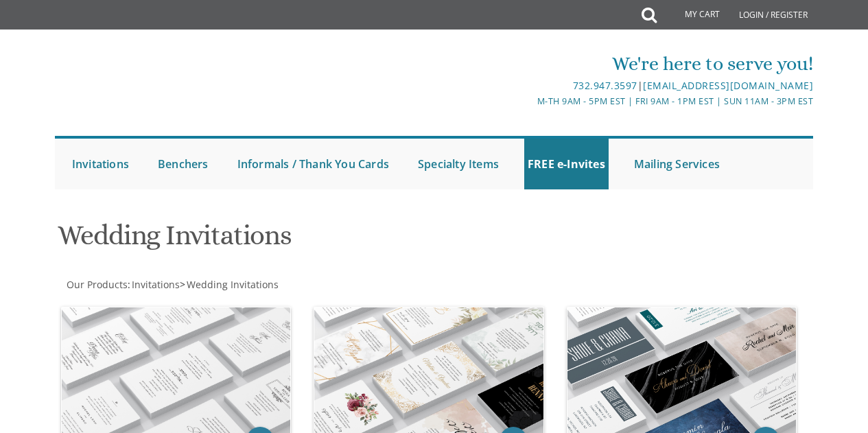  I want to click on a: Specialty Items, so click(458, 164).